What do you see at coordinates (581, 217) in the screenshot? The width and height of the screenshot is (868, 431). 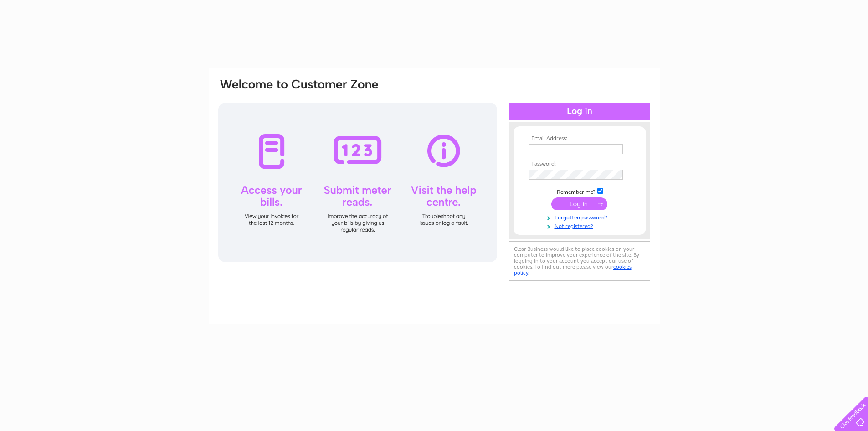 I see `a: Forgotten password?` at bounding box center [581, 217].